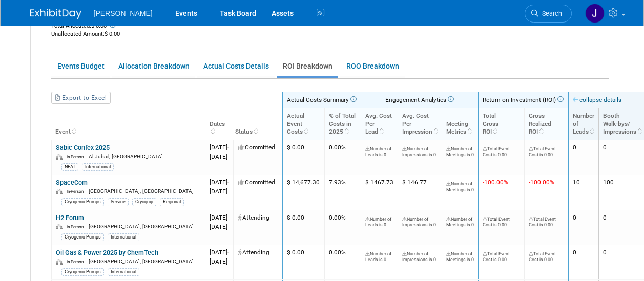 The height and width of the screenshot is (281, 644). I want to click on th: NumberofLeads: activate to sort column ascending, so click(584, 124).